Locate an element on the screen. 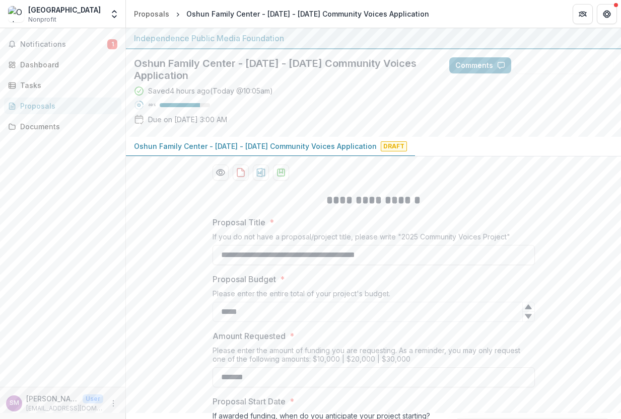  div: Dashboard is located at coordinates (66, 64).